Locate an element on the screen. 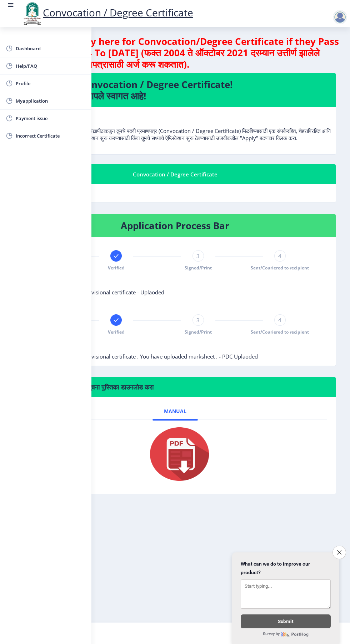 The image size is (350, 644). a: Manual is located at coordinates (175, 411).